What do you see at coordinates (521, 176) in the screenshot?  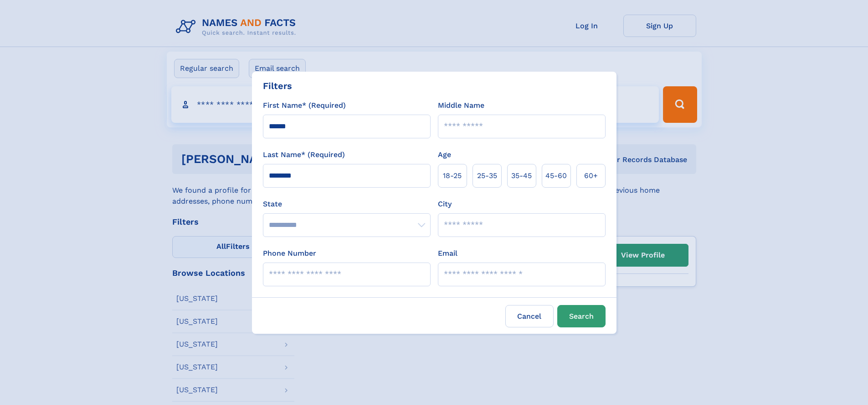 I see `span: 35‑45` at bounding box center [521, 176].